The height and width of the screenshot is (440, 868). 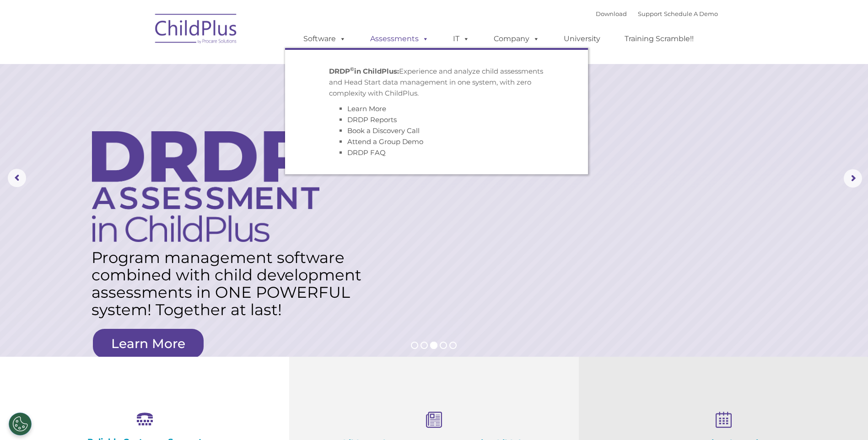 What do you see at coordinates (612, 14) in the screenshot?
I see `a: Download` at bounding box center [612, 14].